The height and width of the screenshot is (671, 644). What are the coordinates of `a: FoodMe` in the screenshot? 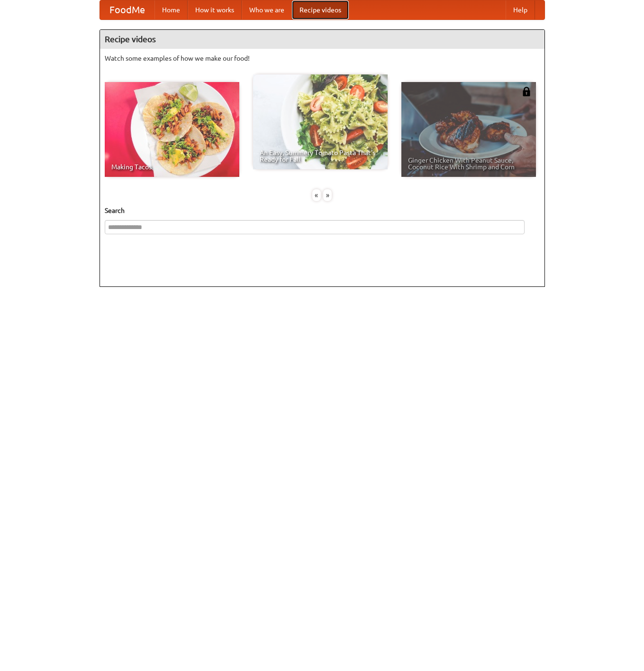 It's located at (127, 10).